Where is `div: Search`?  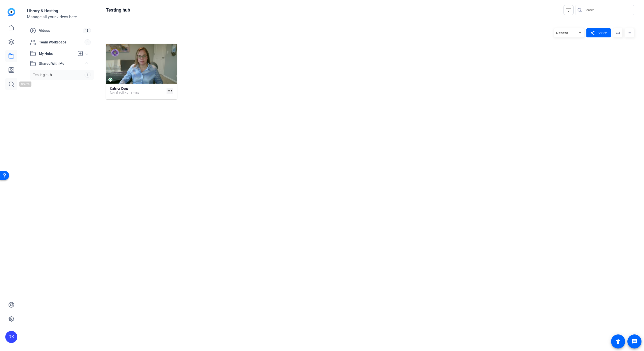
div: Search is located at coordinates (26, 84).